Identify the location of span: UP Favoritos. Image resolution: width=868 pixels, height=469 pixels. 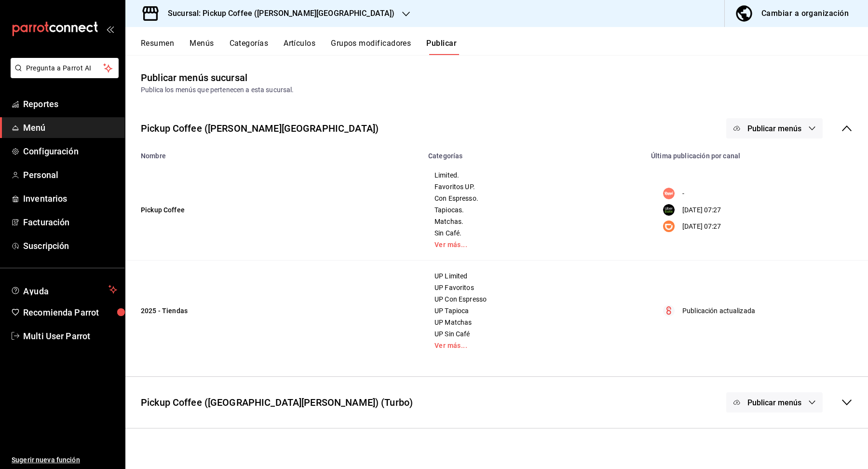
(534, 288).